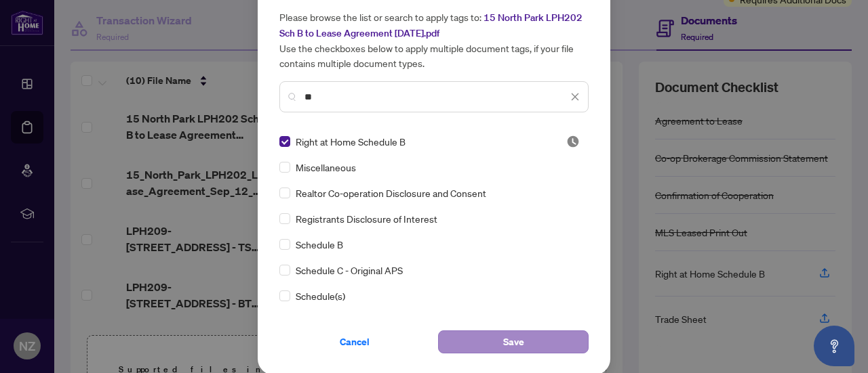 Image resolution: width=868 pixels, height=373 pixels. What do you see at coordinates (366, 218) in the screenshot?
I see `span: Registrants Disclosure of Interest` at bounding box center [366, 218].